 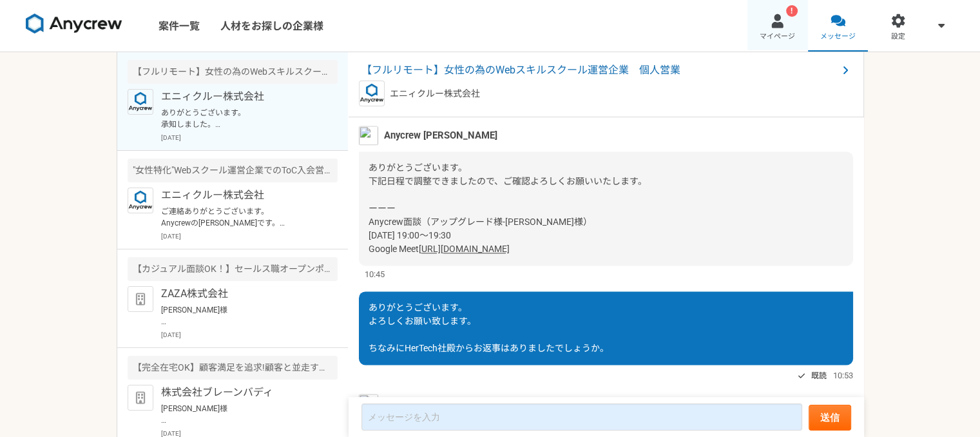 I want to click on span: マイページ, so click(x=777, y=36).